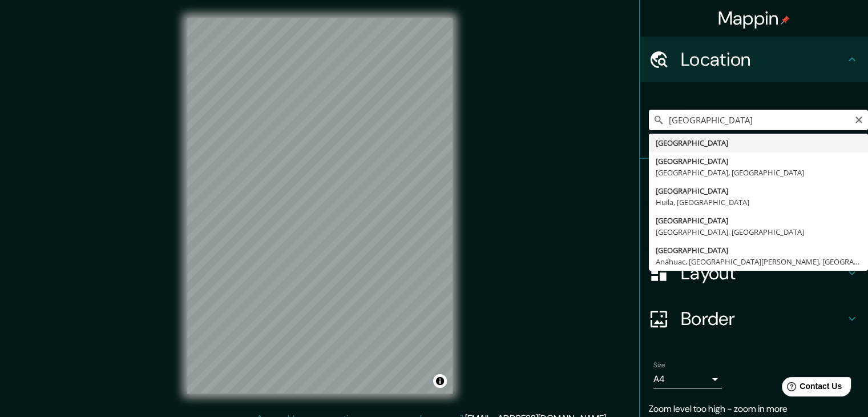  I want to click on div: Style, so click(754, 227).